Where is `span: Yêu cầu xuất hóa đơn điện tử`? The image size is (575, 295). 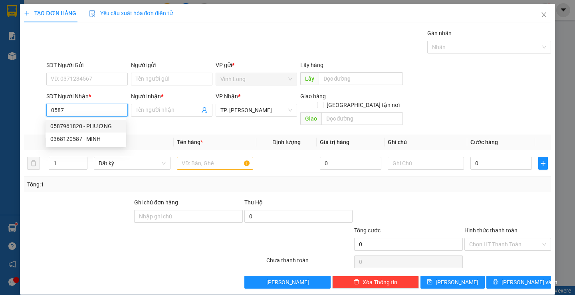 span: Yêu cầu xuất hóa đơn điện tử is located at coordinates (131, 13).